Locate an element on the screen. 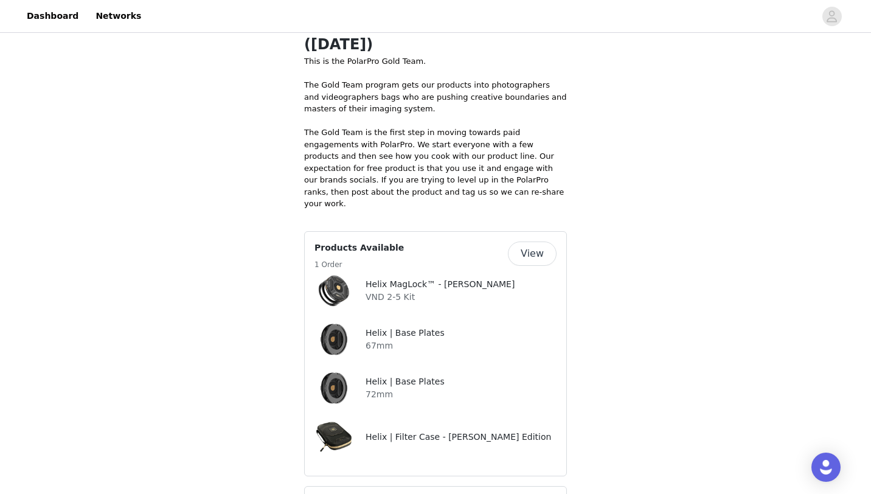 The width and height of the screenshot is (871, 494). div: Products Available is located at coordinates (436, 354).